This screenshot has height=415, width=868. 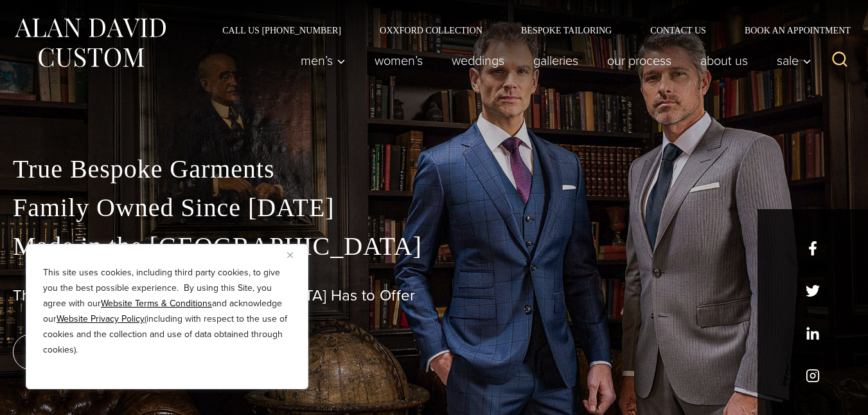 I want to click on a: Galleries, so click(x=555, y=61).